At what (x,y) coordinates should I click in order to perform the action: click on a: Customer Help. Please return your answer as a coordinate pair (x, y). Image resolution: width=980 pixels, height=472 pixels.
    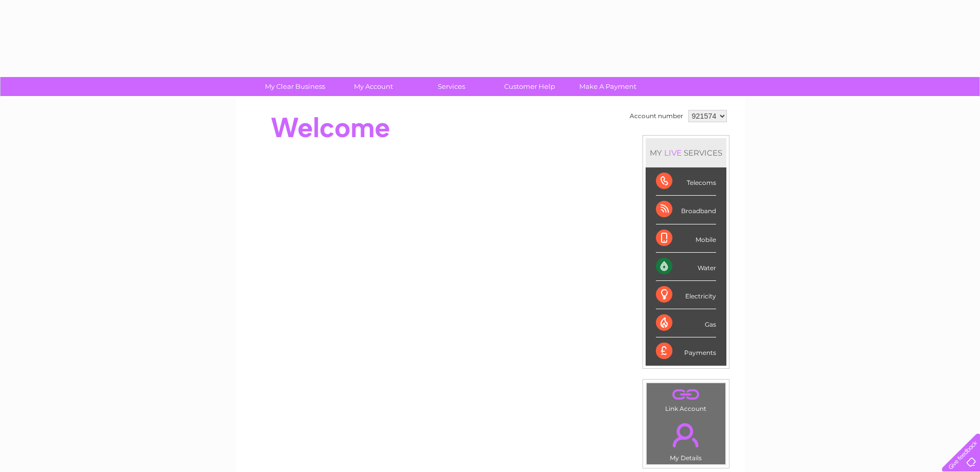
    Looking at the image, I should click on (529, 87).